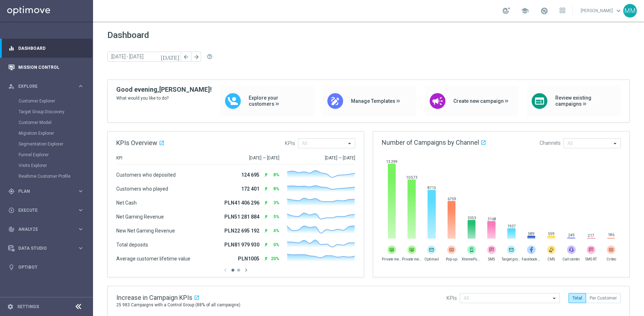 The height and width of the screenshot is (316, 644). Describe the element at coordinates (630, 11) in the screenshot. I see `div: MM` at that location.